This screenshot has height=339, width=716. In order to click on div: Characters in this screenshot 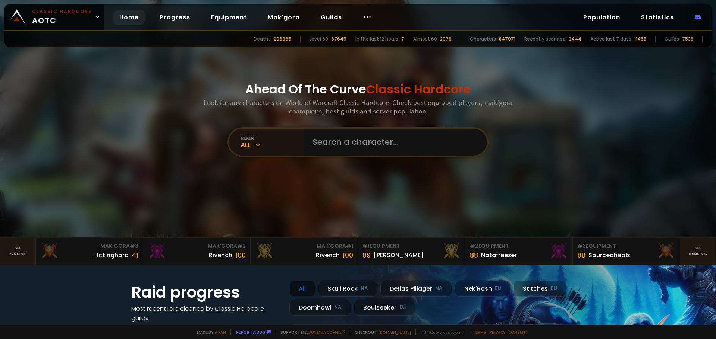, I will do `click(483, 39)`.